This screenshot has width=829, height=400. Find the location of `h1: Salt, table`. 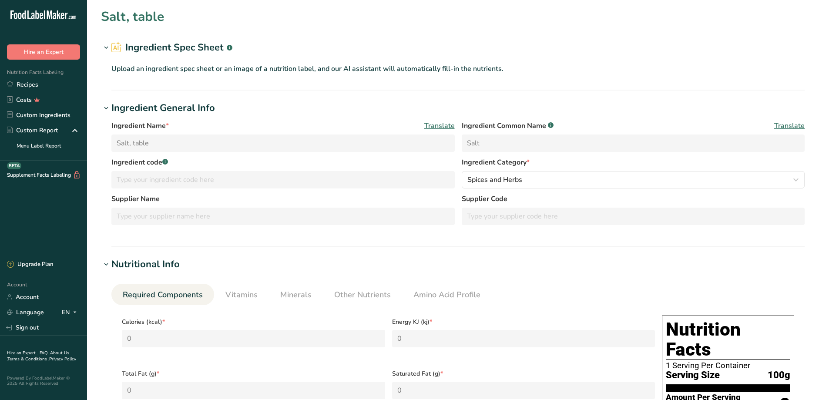

h1: Salt, table is located at coordinates (132, 17).